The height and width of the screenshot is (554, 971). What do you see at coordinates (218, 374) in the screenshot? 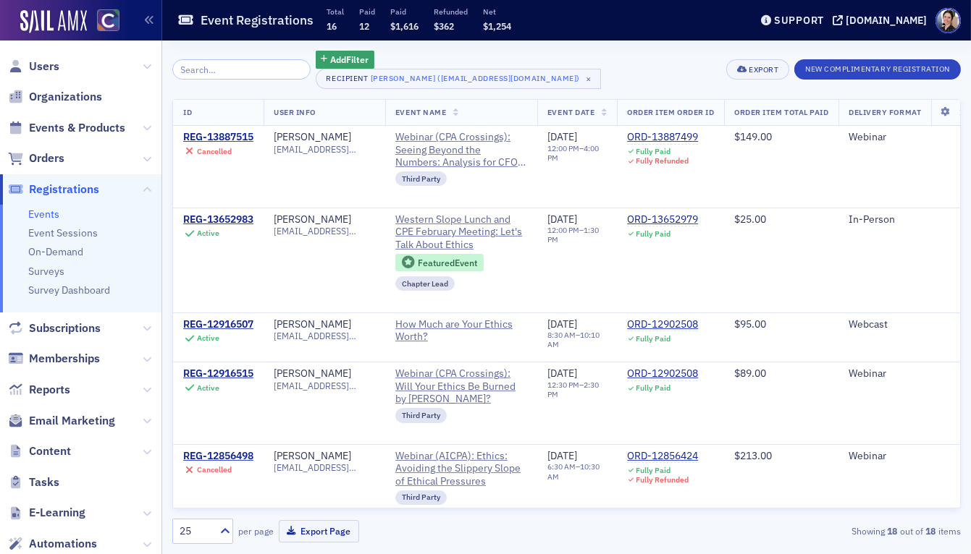
I see `div: REG-12916515` at bounding box center [218, 374].